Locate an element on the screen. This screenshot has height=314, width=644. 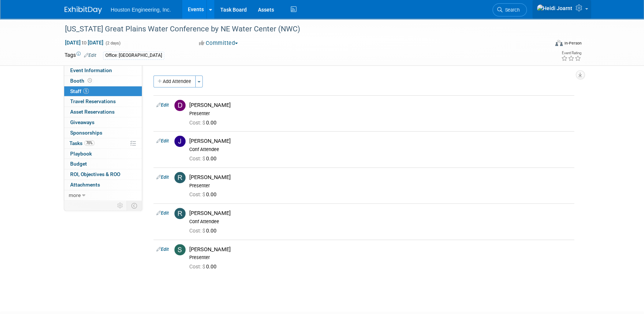
a: Playbook is located at coordinates (103, 154).